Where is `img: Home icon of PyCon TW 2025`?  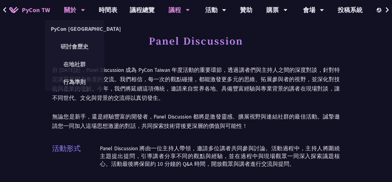
img: Home icon of PyCon TW 2025 is located at coordinates (14, 10).